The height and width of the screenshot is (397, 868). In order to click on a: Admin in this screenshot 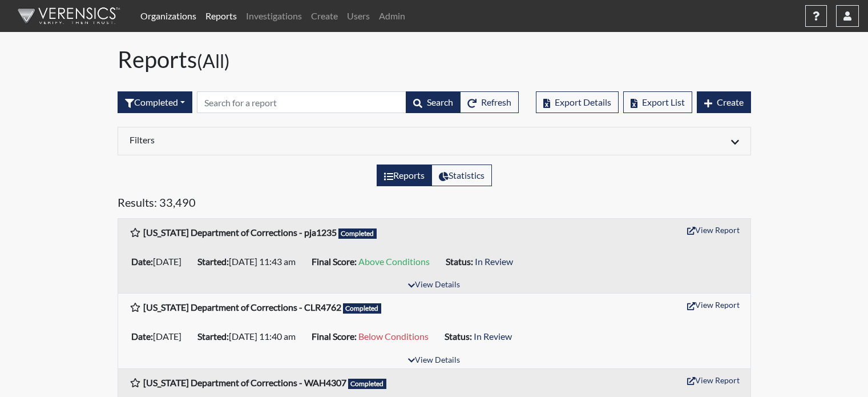, I will do `click(392, 16)`.